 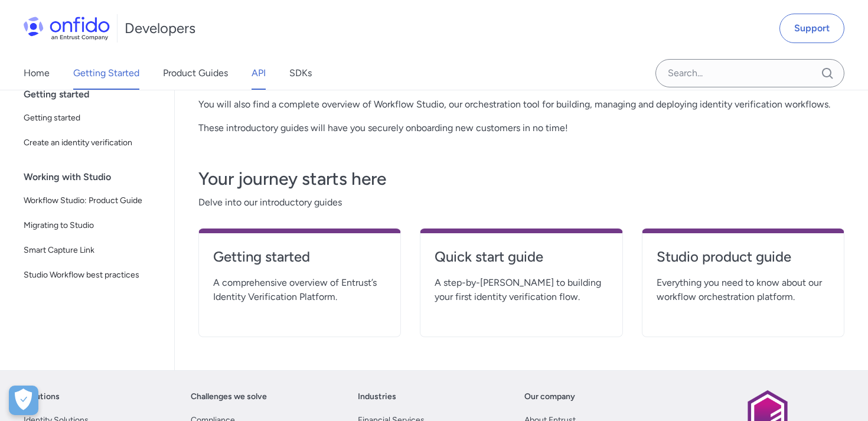 I want to click on img: Onfido Logo, so click(x=67, y=28).